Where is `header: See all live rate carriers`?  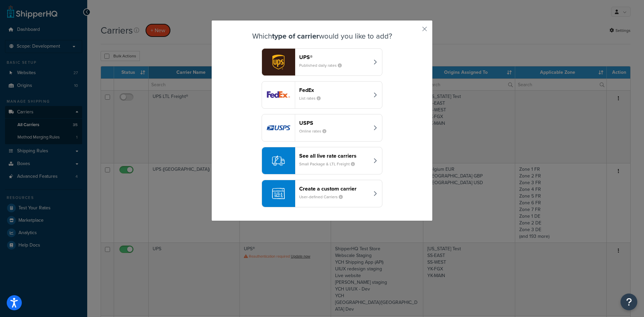 header: See all live rate carriers is located at coordinates (334, 156).